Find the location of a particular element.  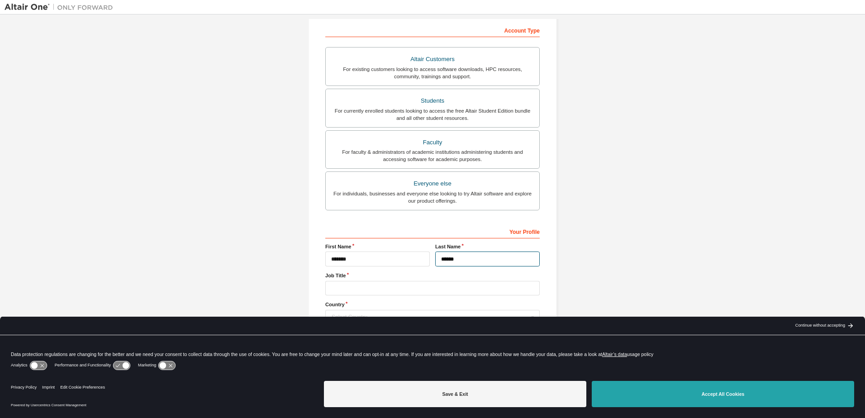

label: Job Title is located at coordinates (433, 276).